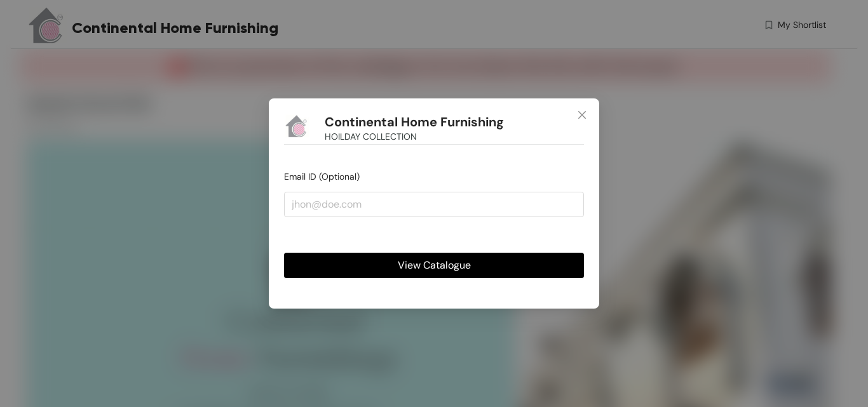  I want to click on span: close, so click(582, 115).